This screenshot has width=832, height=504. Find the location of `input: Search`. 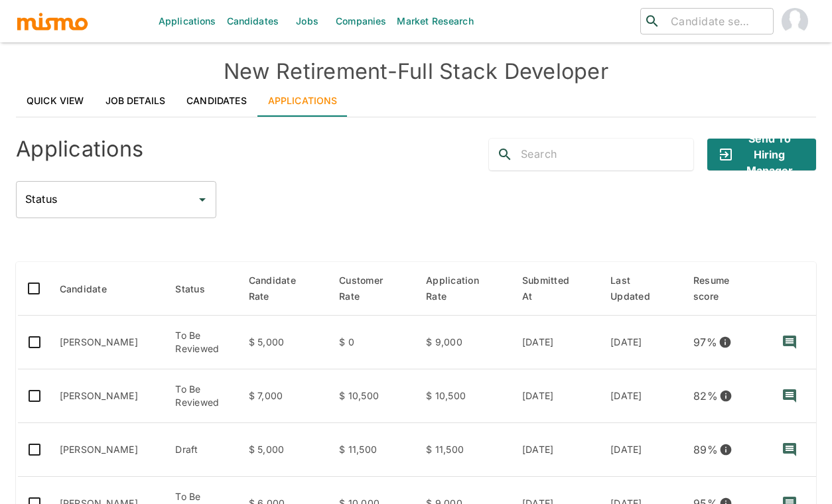

input: Search is located at coordinates (607, 154).